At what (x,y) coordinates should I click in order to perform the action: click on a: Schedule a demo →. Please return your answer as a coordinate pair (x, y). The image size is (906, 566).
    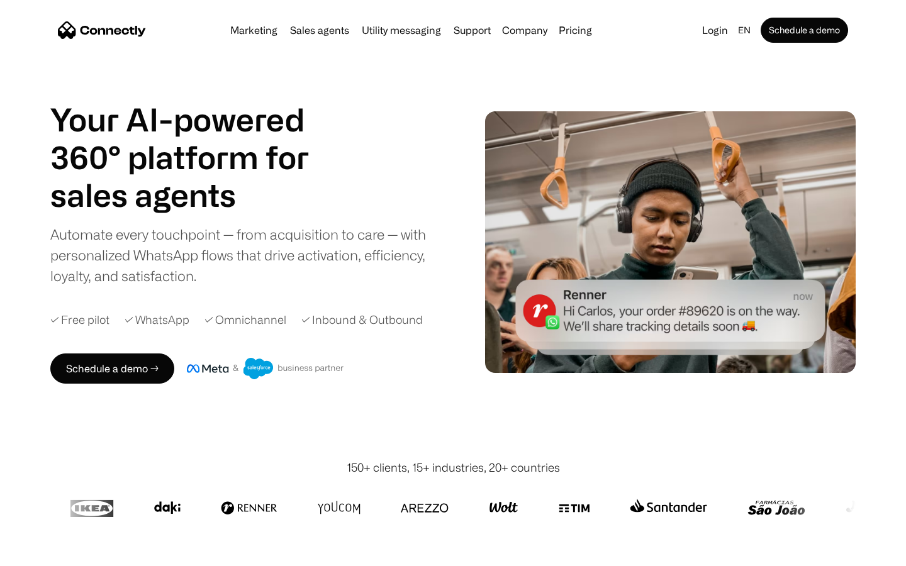
    Looking at the image, I should click on (112, 369).